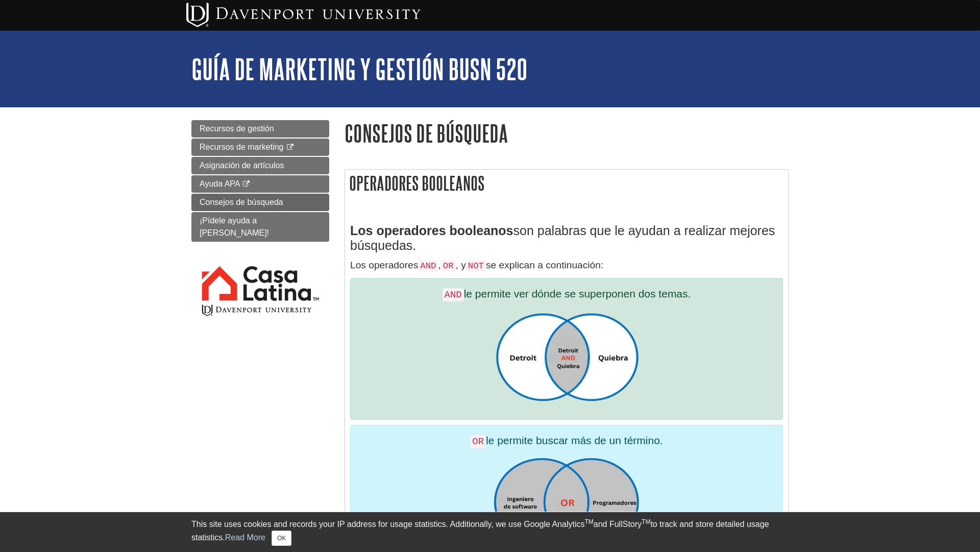 The image size is (980, 552). What do you see at coordinates (261, 147) in the screenshot?
I see `a: Recursos de marketing` at bounding box center [261, 147].